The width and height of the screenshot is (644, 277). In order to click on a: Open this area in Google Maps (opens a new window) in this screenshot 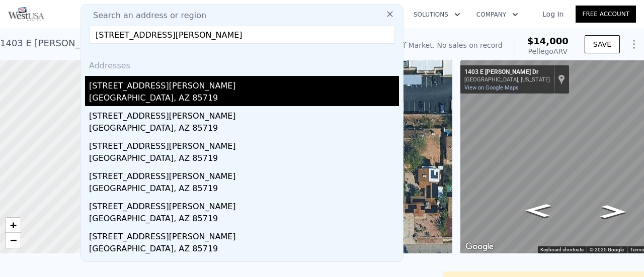, I will do `click(480, 247)`.